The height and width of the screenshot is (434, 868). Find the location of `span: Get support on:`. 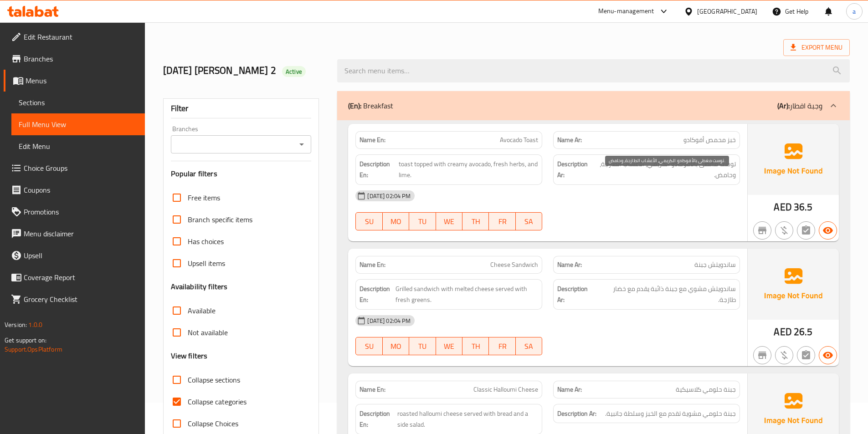

span: Get support on: is located at coordinates (26, 340).